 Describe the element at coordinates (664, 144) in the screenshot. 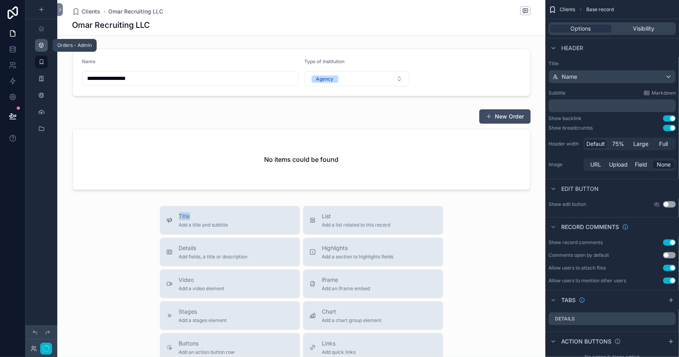

I see `span: Full` at that location.